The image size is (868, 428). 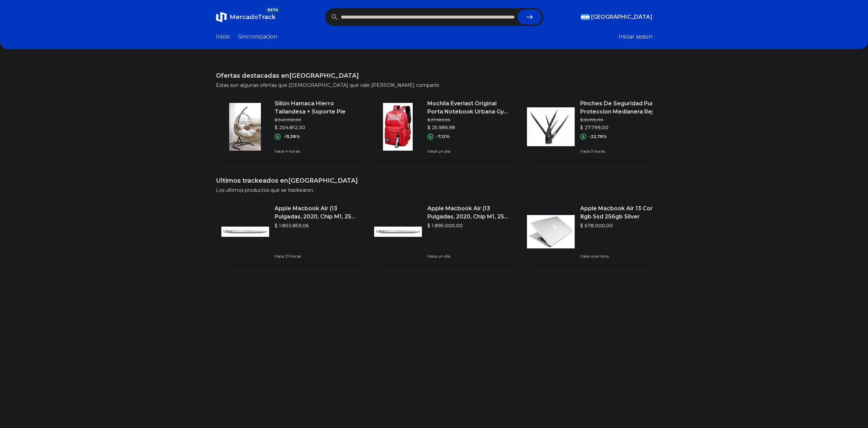 I want to click on p: Sillón Hamaca Hierro Tailandesa + Soporte Pie, so click(x=316, y=108).